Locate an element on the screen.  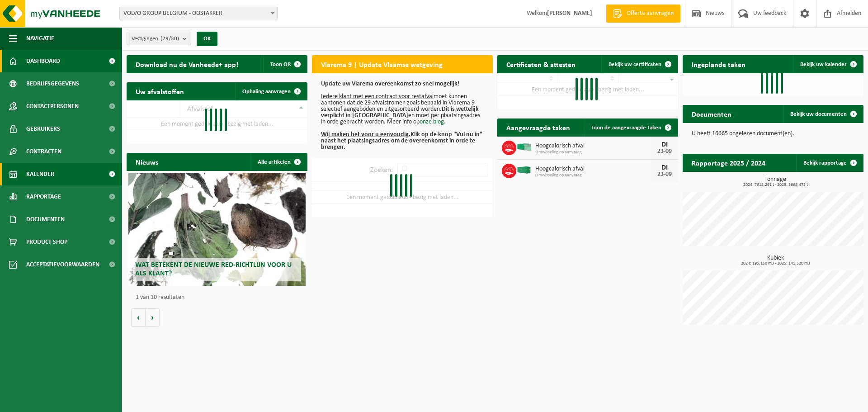
a: Toon de aangevraagde taken is located at coordinates (631, 127).